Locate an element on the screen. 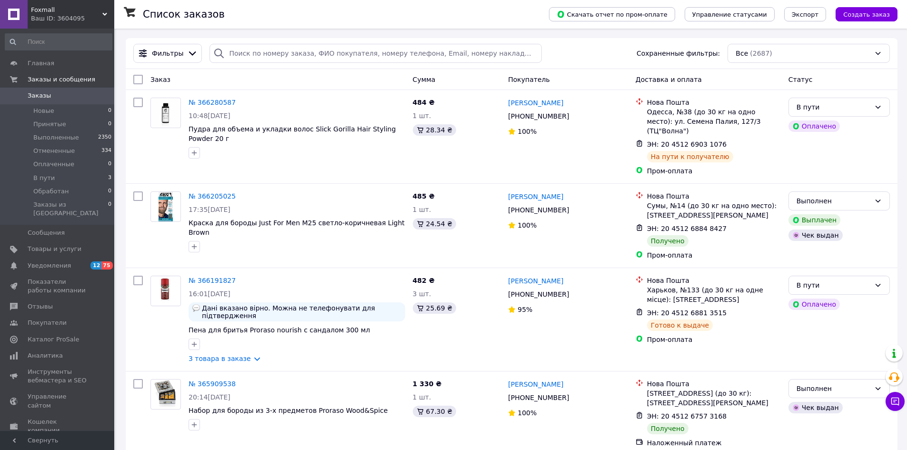 The height and width of the screenshot is (450, 907). img: :speech_balloon: is located at coordinates (196, 308).